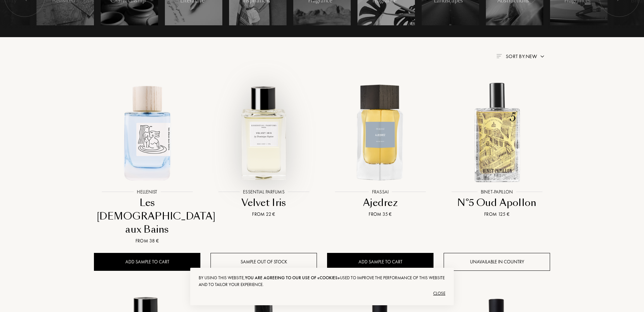  I want to click on a: Velvet Iris Essential ParfumsEssential ParfumsVelvet IrisFrom 22 €, so click(263, 149).